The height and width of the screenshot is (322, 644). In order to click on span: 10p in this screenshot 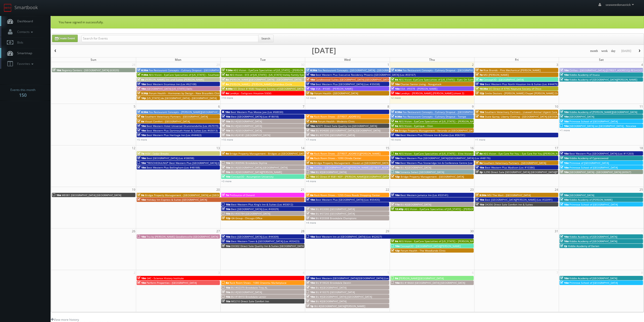, I will do `click(141, 98)`.